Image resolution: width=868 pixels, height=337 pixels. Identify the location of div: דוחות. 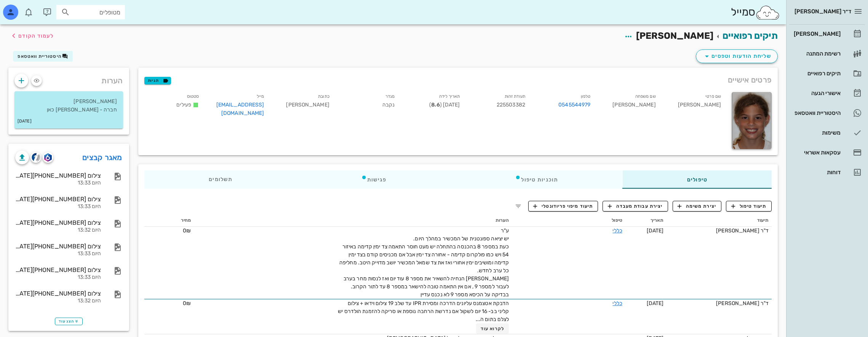
(816, 172).